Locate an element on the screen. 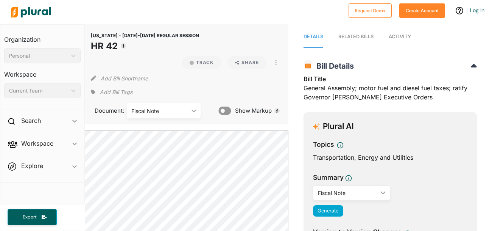 The image size is (492, 231). h3: Workspace is located at coordinates (42, 72).